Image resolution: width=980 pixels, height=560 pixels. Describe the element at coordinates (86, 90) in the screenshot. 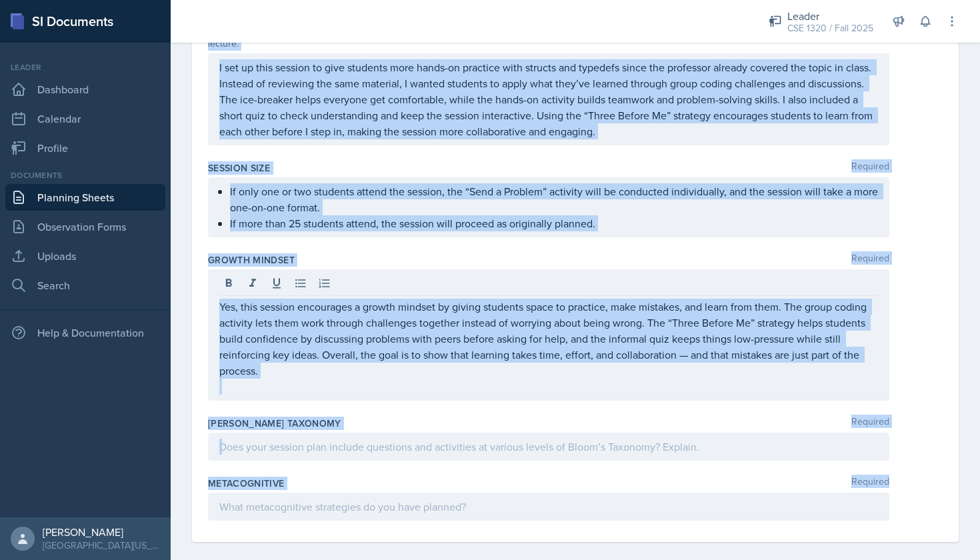

I see `a: Dashboard` at that location.